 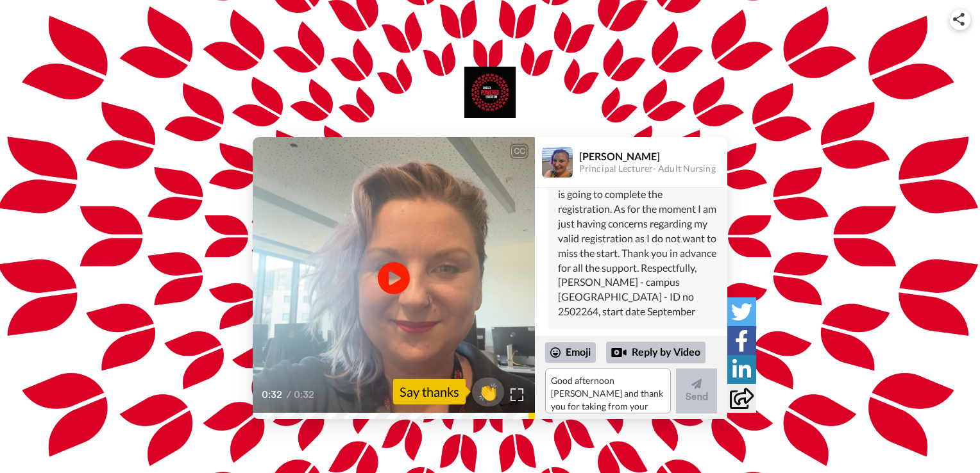 I want to click on div: CC, so click(x=519, y=151).